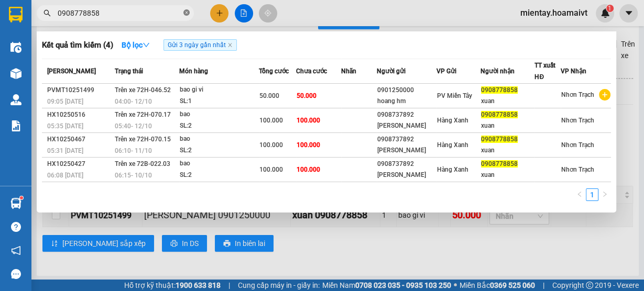  I want to click on span: 05:40 - 12/10, so click(133, 126).